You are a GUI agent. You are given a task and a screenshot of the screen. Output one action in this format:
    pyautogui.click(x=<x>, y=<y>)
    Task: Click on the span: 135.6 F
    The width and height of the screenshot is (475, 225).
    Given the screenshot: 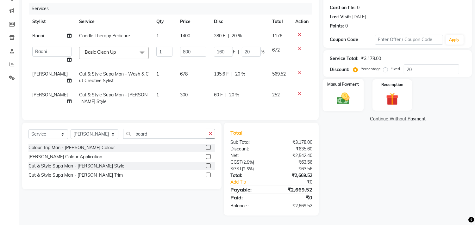 What is the action you would take?
    pyautogui.click(x=221, y=74)
    